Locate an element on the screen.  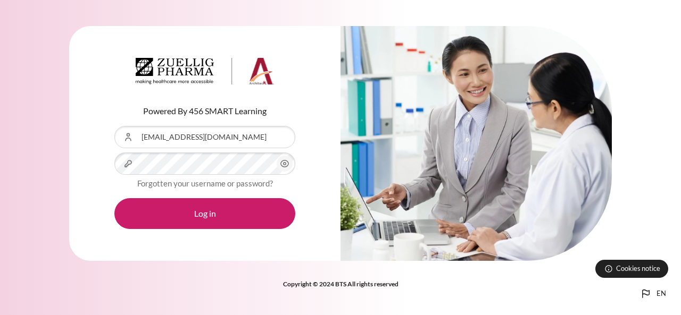
button: Log in is located at coordinates (205, 214).